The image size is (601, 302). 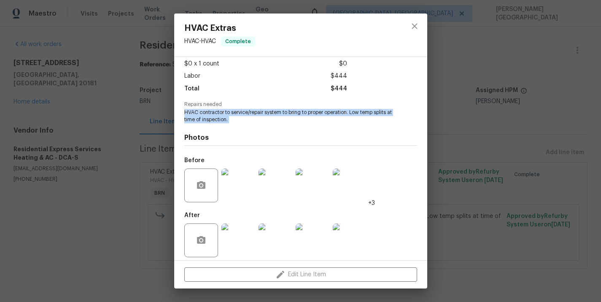 I want to click on span: Labor, so click(x=192, y=76).